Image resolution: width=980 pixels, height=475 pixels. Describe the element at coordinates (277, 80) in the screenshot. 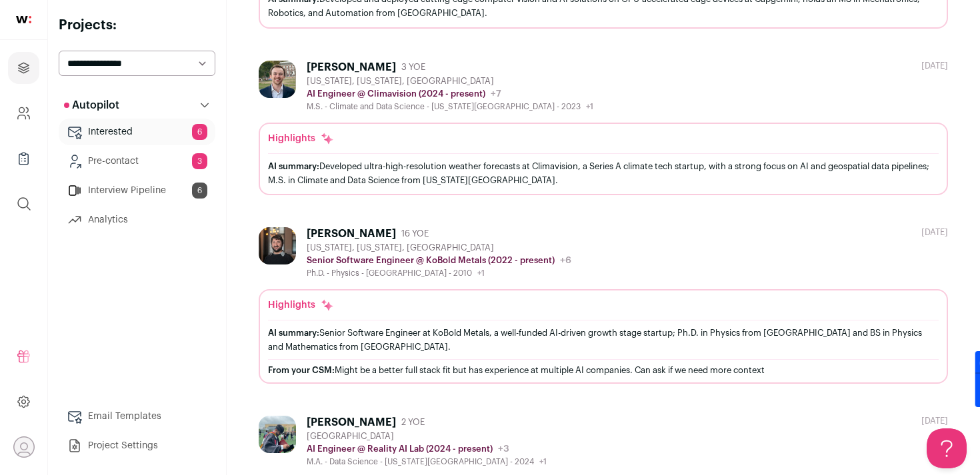

I see `img: da1bd3840cc2d682fbf4383c9d391e78bf9ddce244e0654205ac282e14588dc3.jpg` at that location.